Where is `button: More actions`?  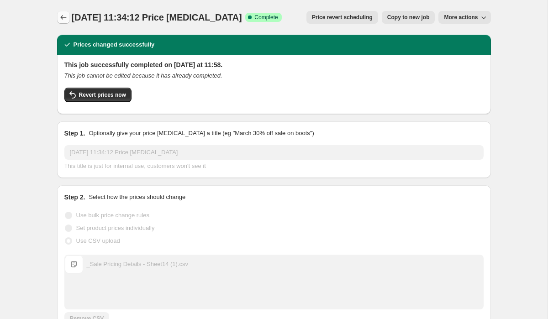
button: More actions is located at coordinates (464, 17).